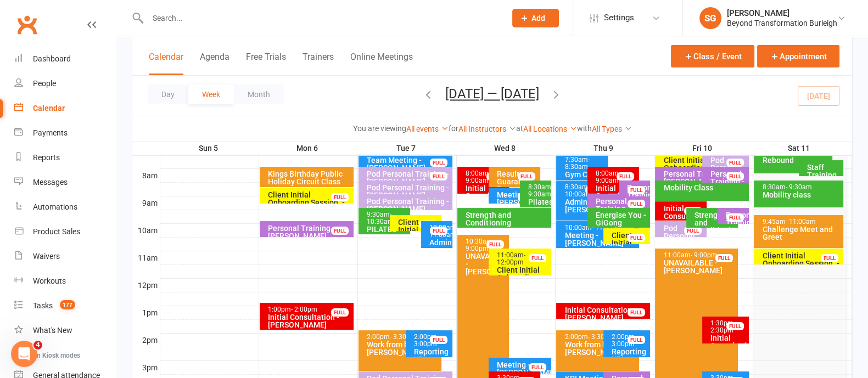  Describe the element at coordinates (308, 148) in the screenshot. I see `th: Mon 6` at that location.